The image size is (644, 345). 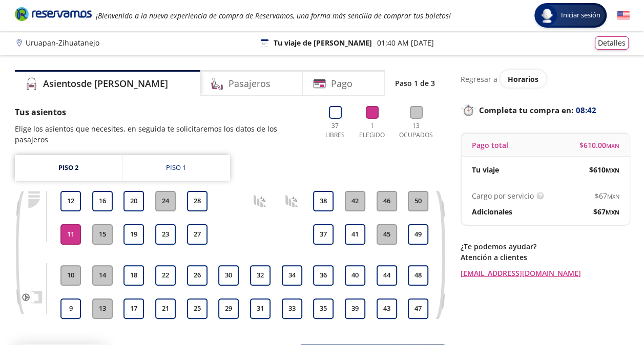 I want to click on p: Pago total, so click(x=490, y=145).